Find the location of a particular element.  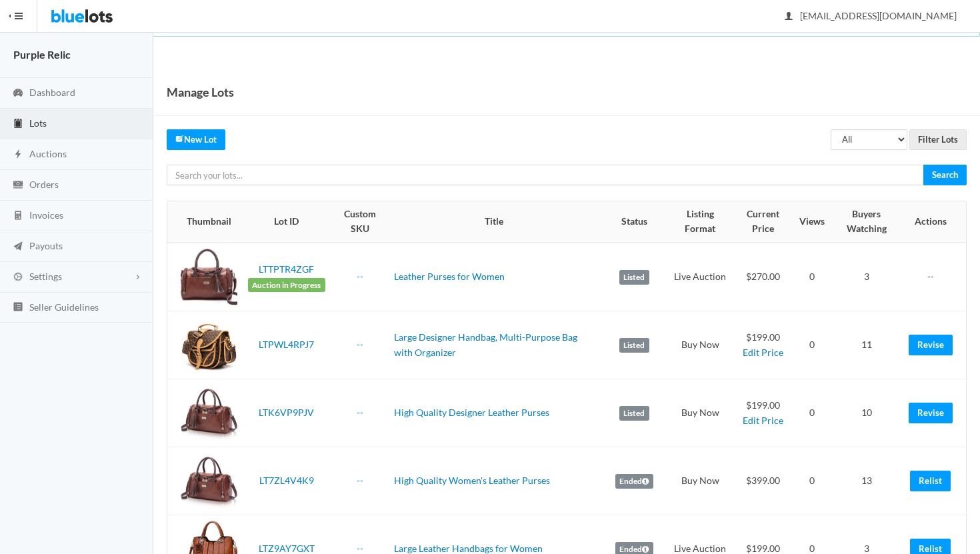

input: Search is located at coordinates (944, 175).